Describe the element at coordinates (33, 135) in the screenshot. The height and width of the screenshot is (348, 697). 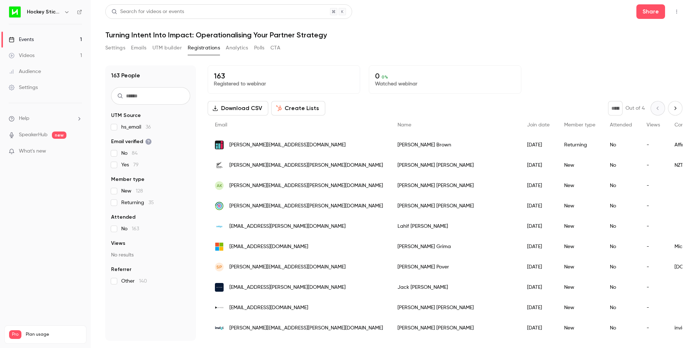
I see `a: SpeakerHub` at that location.